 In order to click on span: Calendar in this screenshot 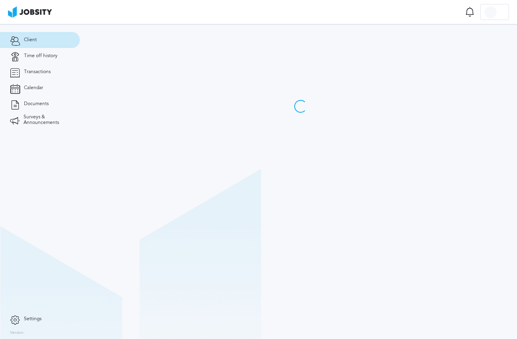, I will do `click(34, 88)`.